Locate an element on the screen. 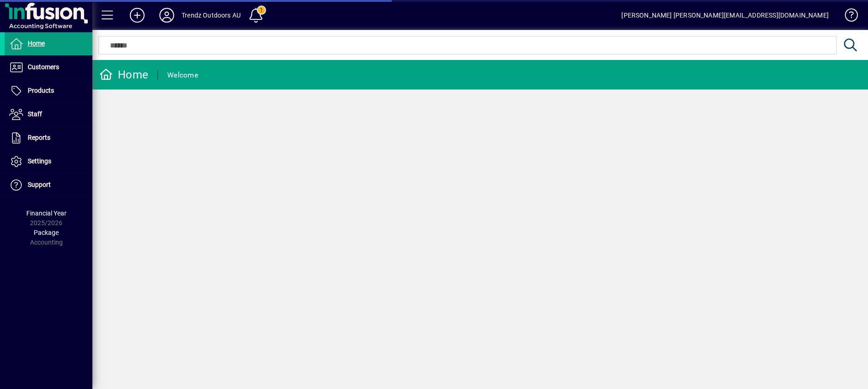 This screenshot has width=868, height=389. span: Reports is located at coordinates (39, 137).